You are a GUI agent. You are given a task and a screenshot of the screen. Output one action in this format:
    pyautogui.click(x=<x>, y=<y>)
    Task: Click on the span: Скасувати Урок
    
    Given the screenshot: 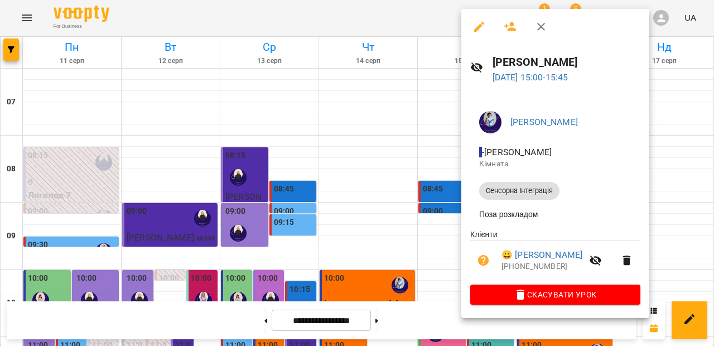 What is the action you would take?
    pyautogui.click(x=555, y=295)
    